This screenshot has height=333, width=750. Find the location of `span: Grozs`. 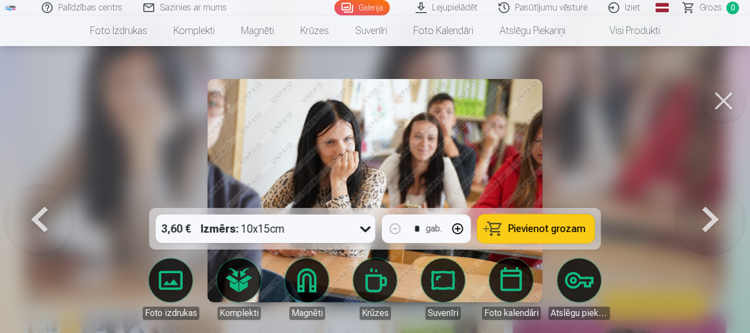

span: Grozs is located at coordinates (711, 8).